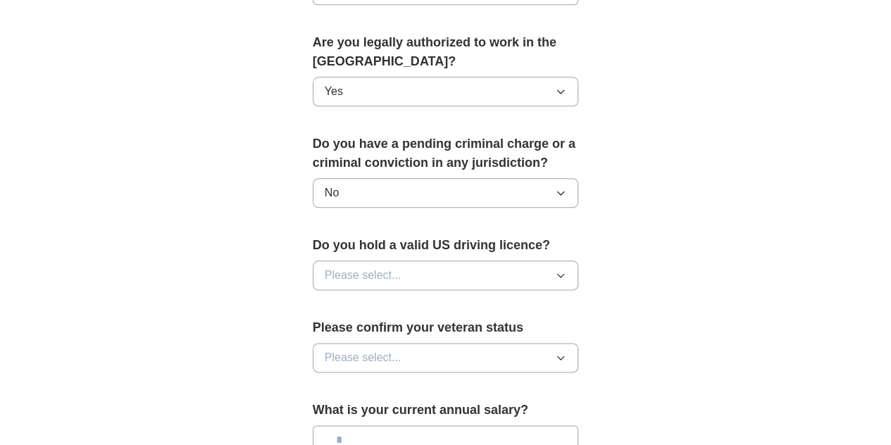 This screenshot has height=445, width=891. I want to click on span: Yes, so click(334, 92).